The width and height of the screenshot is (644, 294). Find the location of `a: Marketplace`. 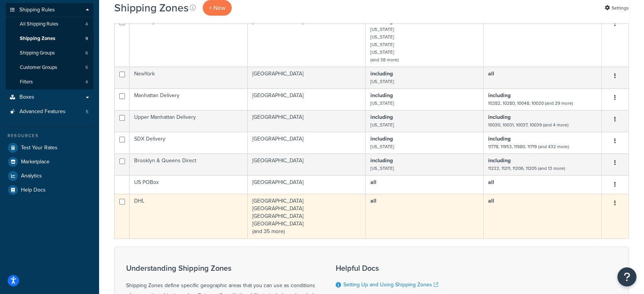

a: Marketplace is located at coordinates (49, 162).